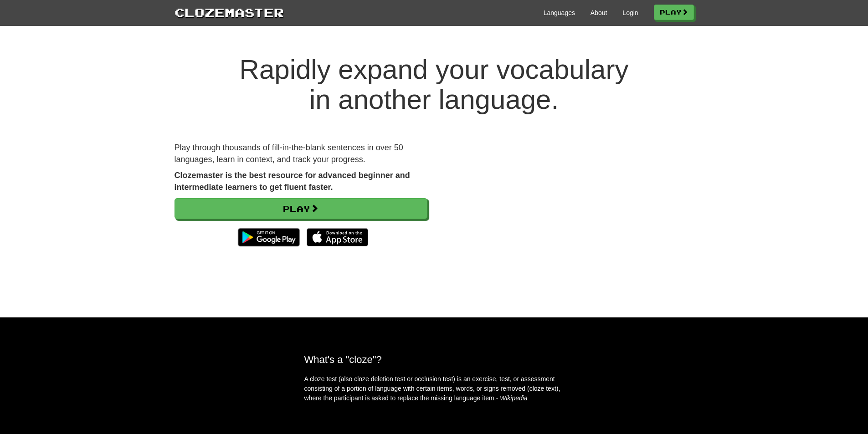  Describe the element at coordinates (559, 13) in the screenshot. I see `a: Languages` at that location.